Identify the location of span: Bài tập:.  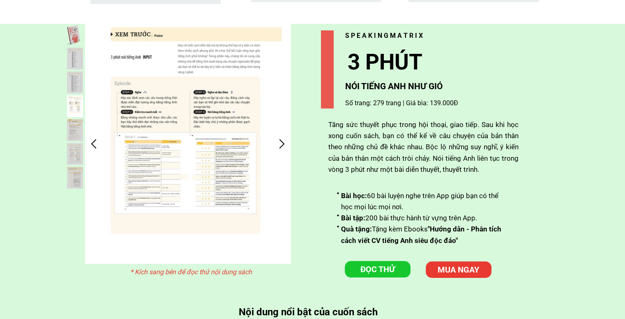
(353, 218).